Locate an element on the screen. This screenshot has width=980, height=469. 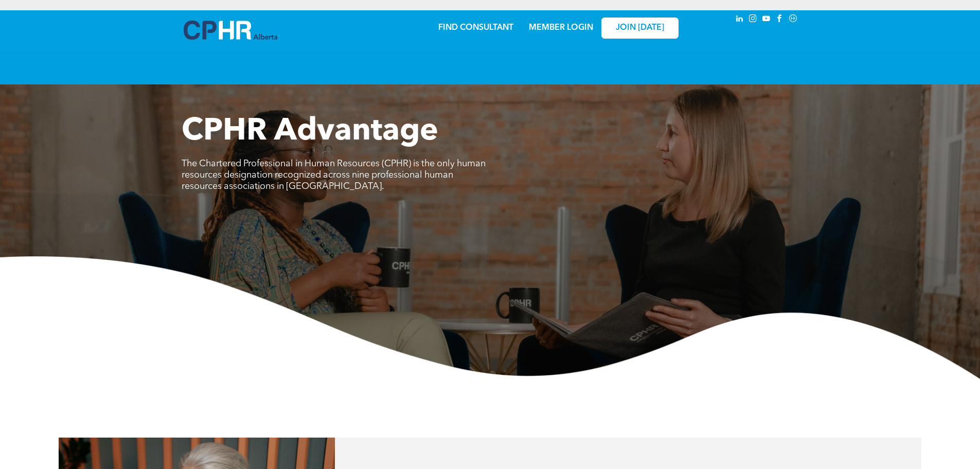
a: facebook is located at coordinates (780, 20).